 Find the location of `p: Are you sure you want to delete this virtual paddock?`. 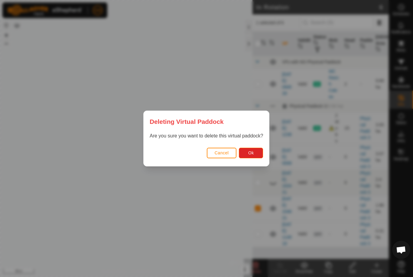

p: Are you sure you want to delete this virtual paddock? is located at coordinates (206, 136).